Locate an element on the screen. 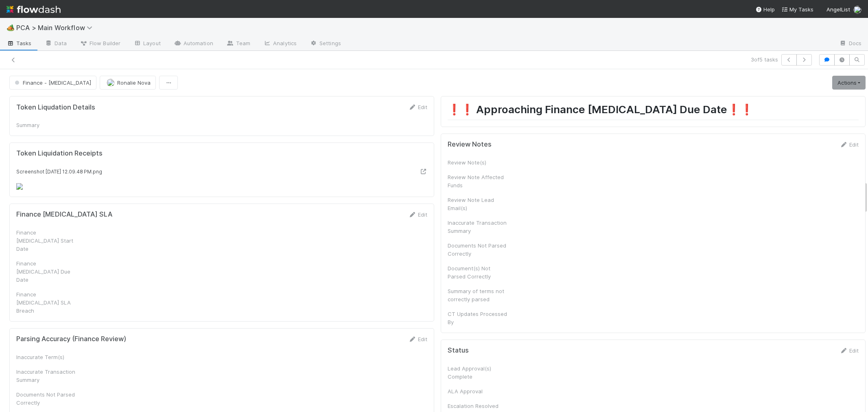 The image size is (868, 412). a: Analytics is located at coordinates (280, 44).